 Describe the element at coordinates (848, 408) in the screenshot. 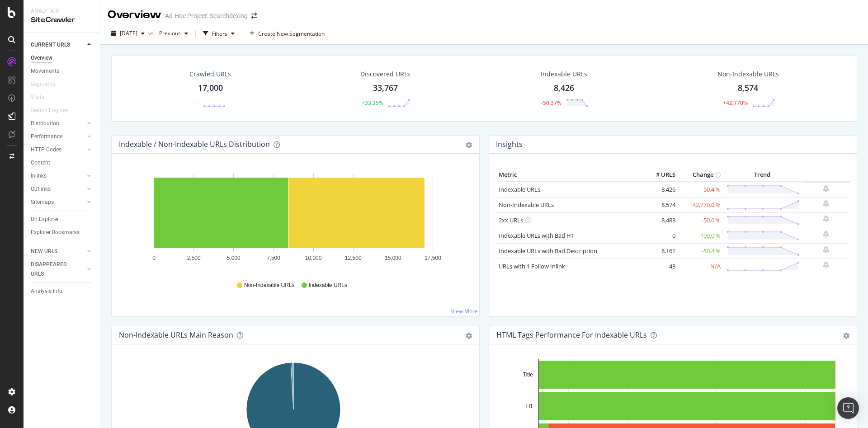

I see `div: Open Intercom Messenger` at that location.